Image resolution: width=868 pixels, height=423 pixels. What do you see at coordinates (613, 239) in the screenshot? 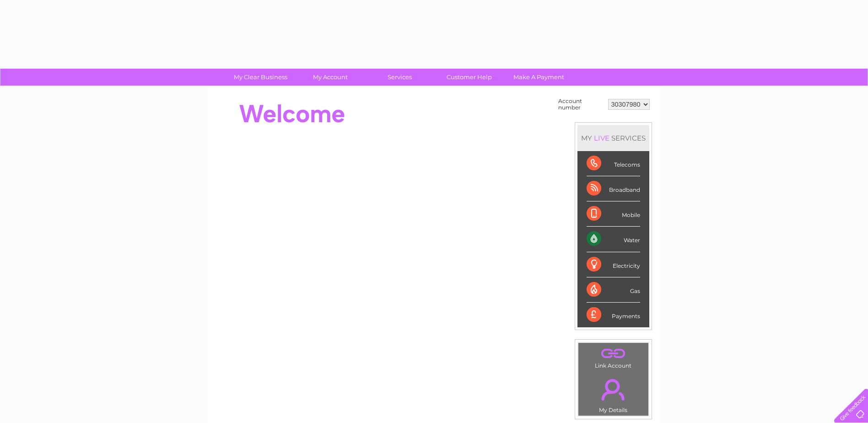
I see `div: Water` at bounding box center [613, 239].